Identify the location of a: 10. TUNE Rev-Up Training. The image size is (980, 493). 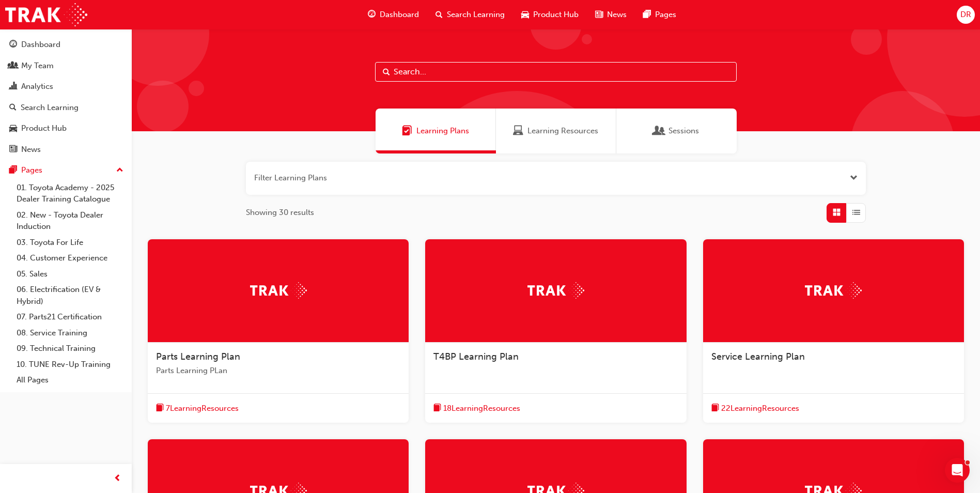
(70, 365).